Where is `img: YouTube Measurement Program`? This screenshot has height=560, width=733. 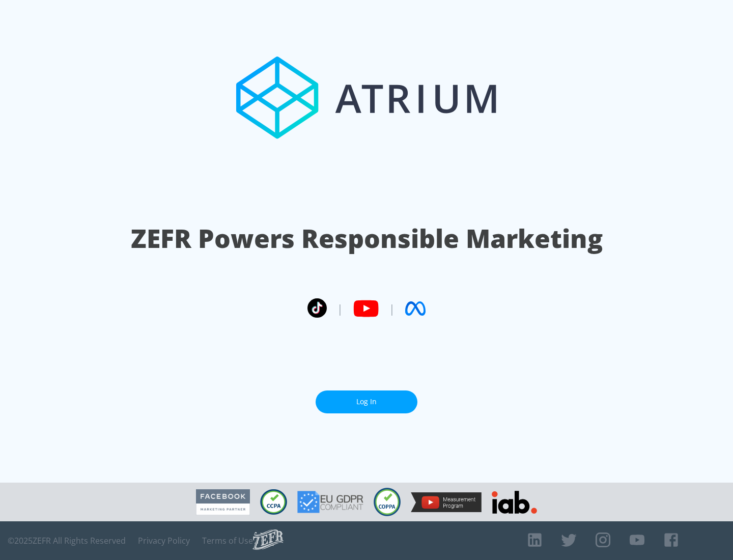 img: YouTube Measurement Program is located at coordinates (446, 502).